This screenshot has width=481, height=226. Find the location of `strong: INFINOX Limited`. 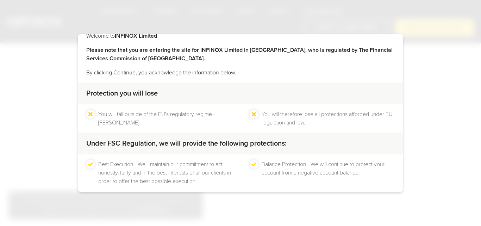

strong: INFINOX Limited is located at coordinates (136, 36).